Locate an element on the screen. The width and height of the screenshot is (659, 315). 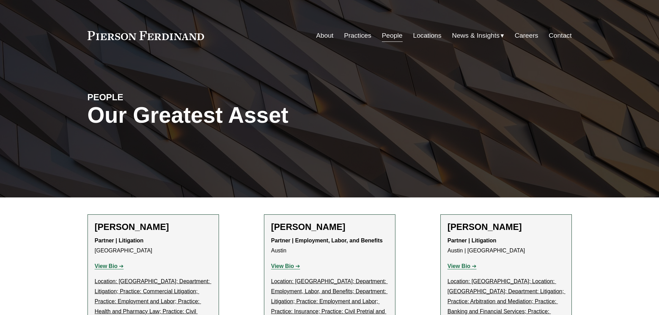
span: News & Insights is located at coordinates (476, 36).